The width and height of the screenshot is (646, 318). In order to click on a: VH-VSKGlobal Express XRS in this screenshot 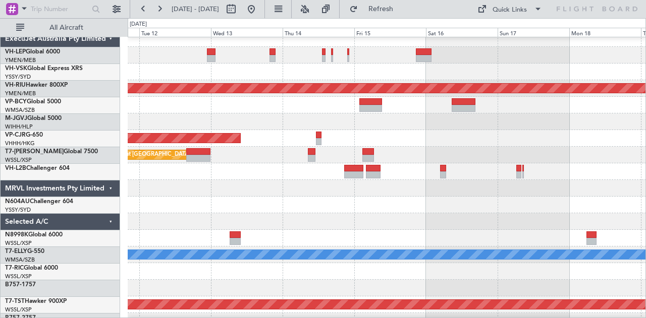, I will do `click(44, 69)`.